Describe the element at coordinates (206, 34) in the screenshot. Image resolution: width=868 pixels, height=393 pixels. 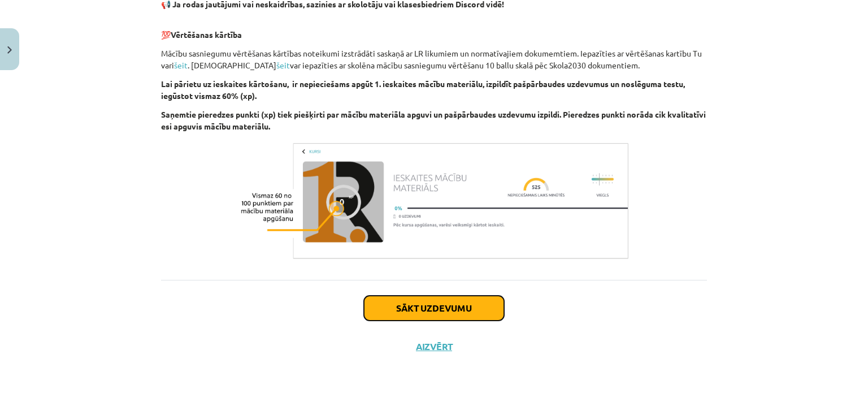
I see `b: Vērtēšanas kārtība` at that location.